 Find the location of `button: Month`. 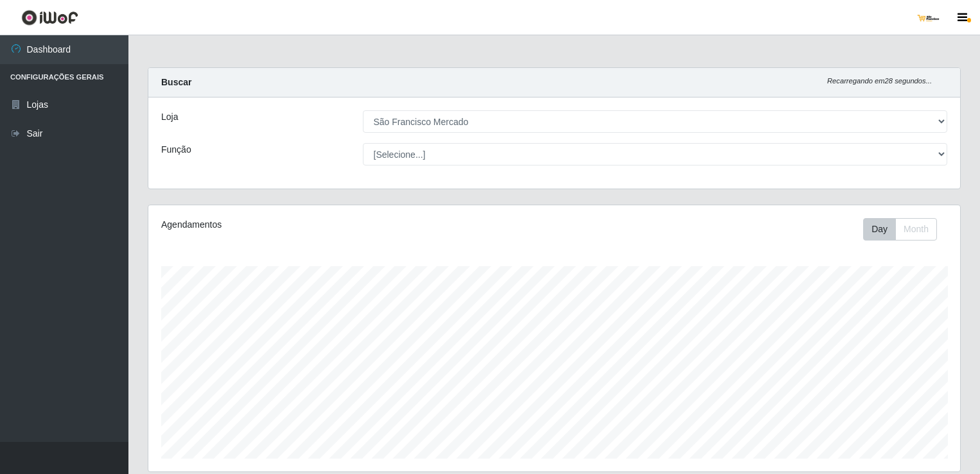

button: Month is located at coordinates (916, 230).